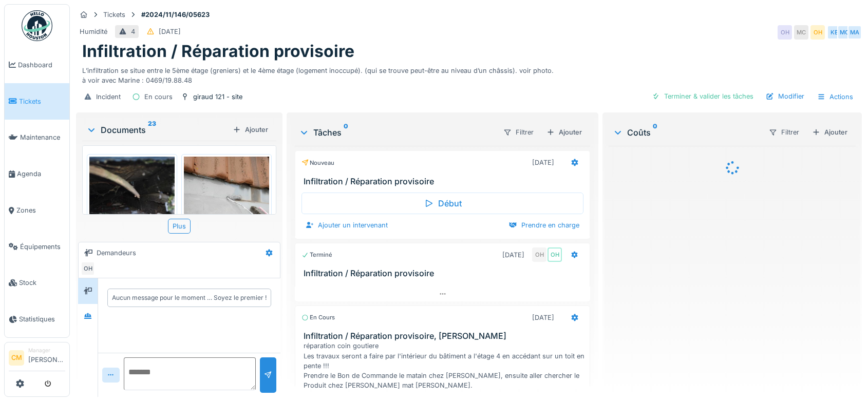 Image resolution: width=868 pixels, height=401 pixels. I want to click on strong: #2024/11/146/05623, so click(175, 15).